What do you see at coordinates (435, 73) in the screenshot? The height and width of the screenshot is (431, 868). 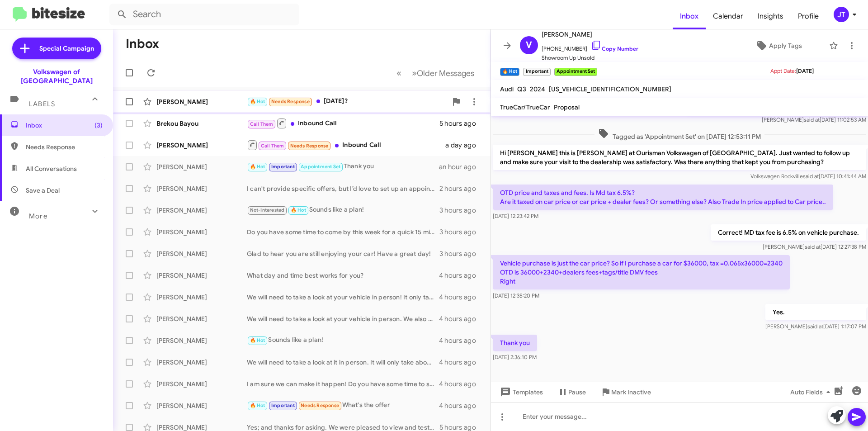 I see `nav: Page navigation example` at bounding box center [435, 73].